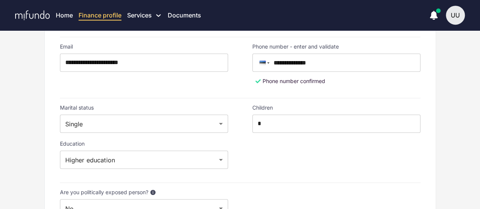 The height and width of the screenshot is (209, 480). Describe the element at coordinates (336, 46) in the screenshot. I see `div: Phone number - enter and validate` at that location.